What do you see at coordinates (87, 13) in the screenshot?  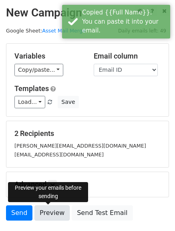 I see `h2: New Campaign` at bounding box center [87, 13].